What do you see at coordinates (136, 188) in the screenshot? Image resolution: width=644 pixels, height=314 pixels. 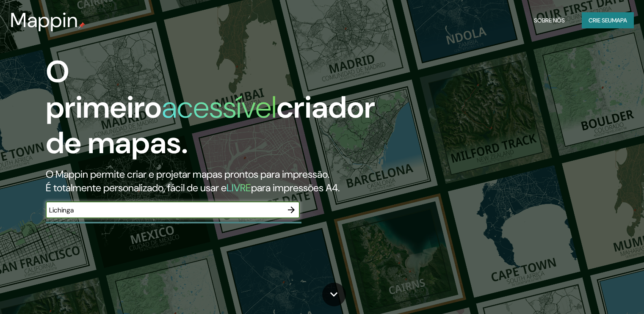 I see `font: É totalmente personalizado, fácil de usar e` at bounding box center [136, 188].